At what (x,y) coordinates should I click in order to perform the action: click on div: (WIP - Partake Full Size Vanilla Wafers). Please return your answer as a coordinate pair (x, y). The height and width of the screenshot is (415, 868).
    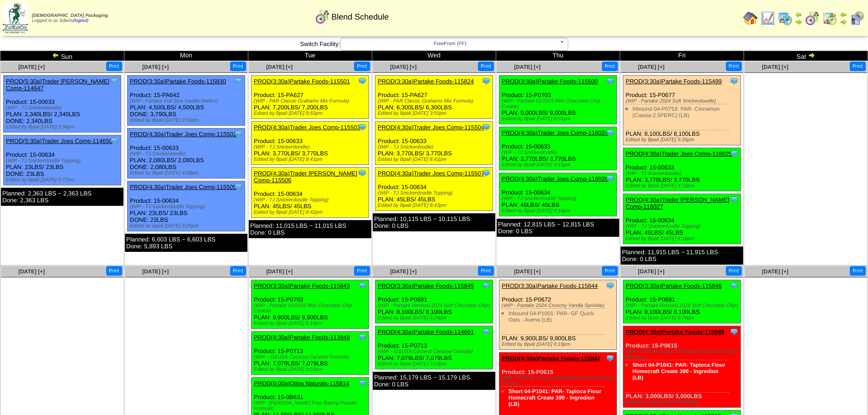
    Looking at the image, I should click on (188, 101).